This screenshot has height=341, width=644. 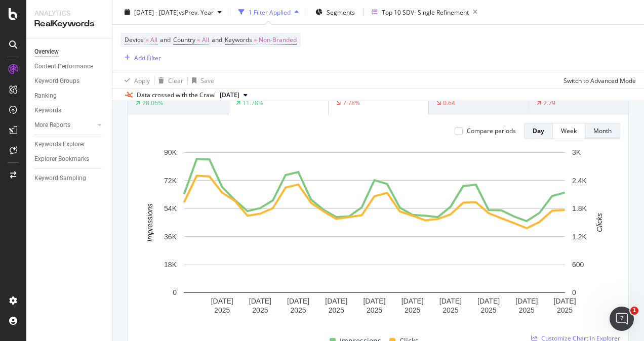 What do you see at coordinates (579, 209) in the screenshot?
I see `text: 1.8K` at bounding box center [579, 209].